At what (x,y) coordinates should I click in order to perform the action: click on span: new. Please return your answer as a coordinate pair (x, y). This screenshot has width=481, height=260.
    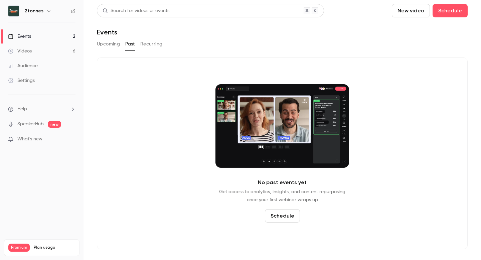
    Looking at the image, I should click on (54, 124).